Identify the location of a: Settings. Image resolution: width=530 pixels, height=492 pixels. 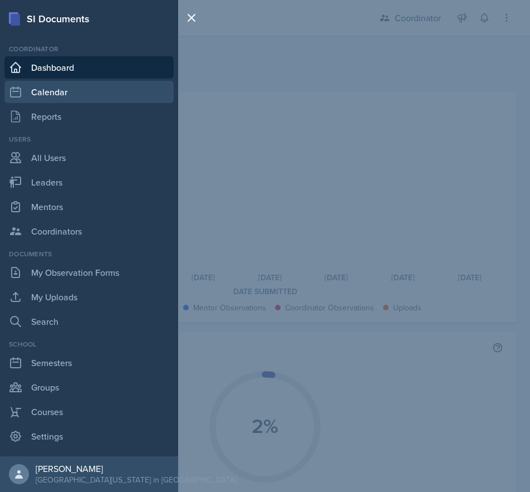
(89, 436).